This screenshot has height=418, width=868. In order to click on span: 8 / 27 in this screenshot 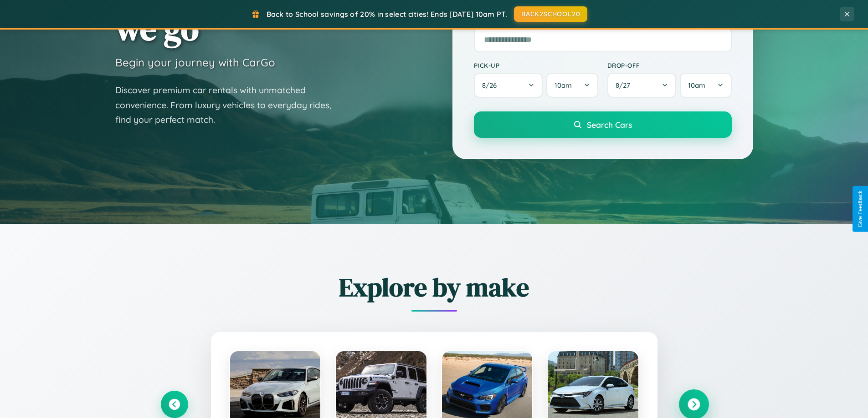, I will do `click(625, 86)`.